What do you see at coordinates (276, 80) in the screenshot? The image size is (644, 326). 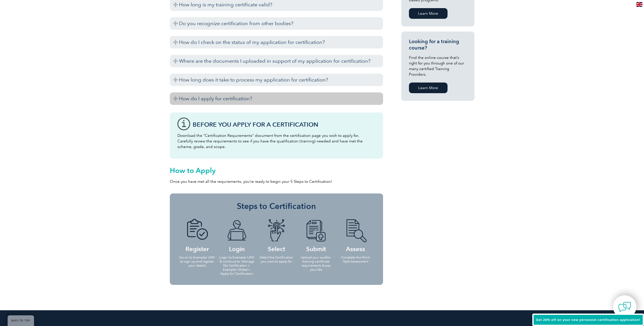 I see `h3: How long does it take to process my application for certification?` at bounding box center [276, 80].